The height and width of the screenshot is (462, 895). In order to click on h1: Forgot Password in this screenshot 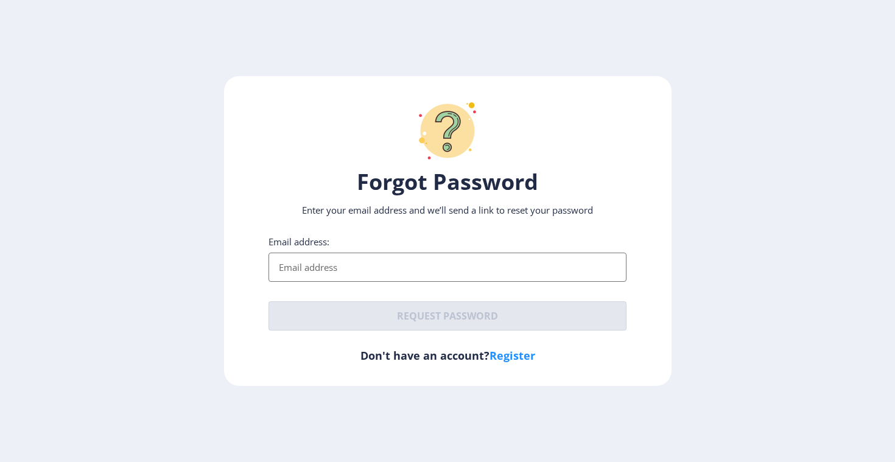, I will do `click(447, 182)`.